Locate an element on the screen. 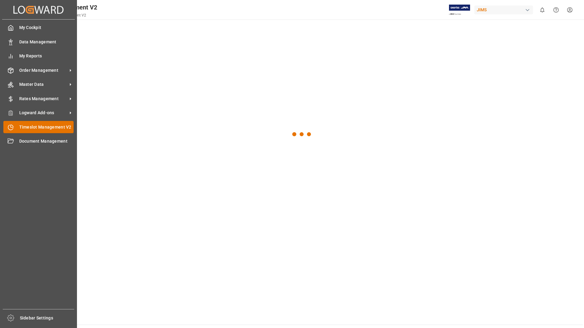 Image resolution: width=584 pixels, height=328 pixels. span: Data Management is located at coordinates (46, 42).